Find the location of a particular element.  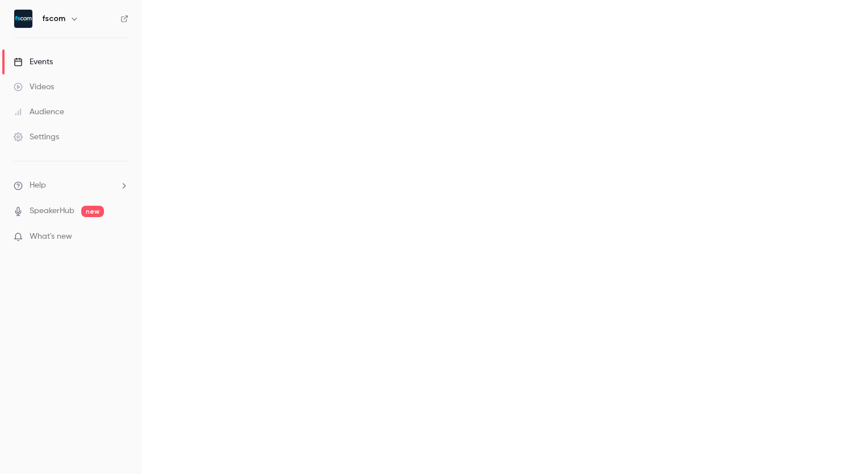

a: SpeakerHub is located at coordinates (52, 211).